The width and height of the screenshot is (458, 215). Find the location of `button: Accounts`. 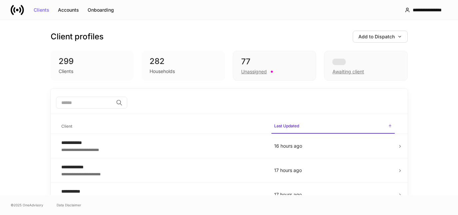

button: Accounts is located at coordinates (68, 10).